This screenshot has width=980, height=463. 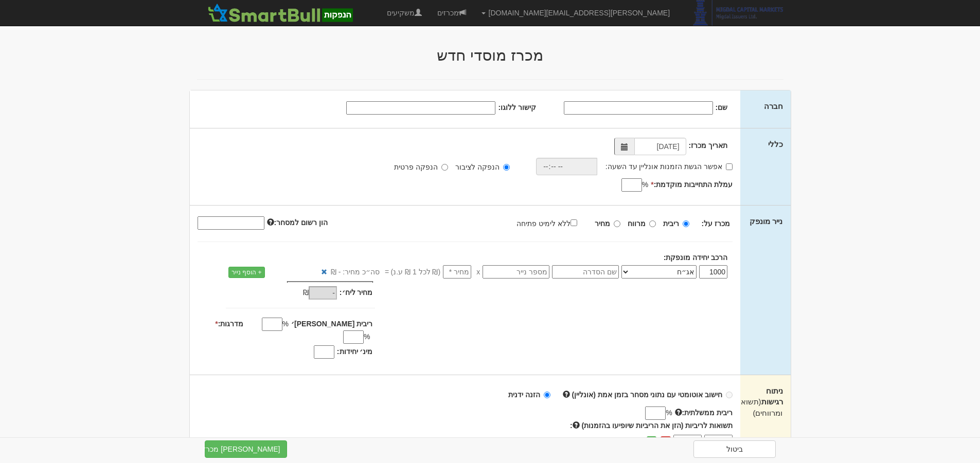 I want to click on input: תשואה, so click(x=687, y=442).